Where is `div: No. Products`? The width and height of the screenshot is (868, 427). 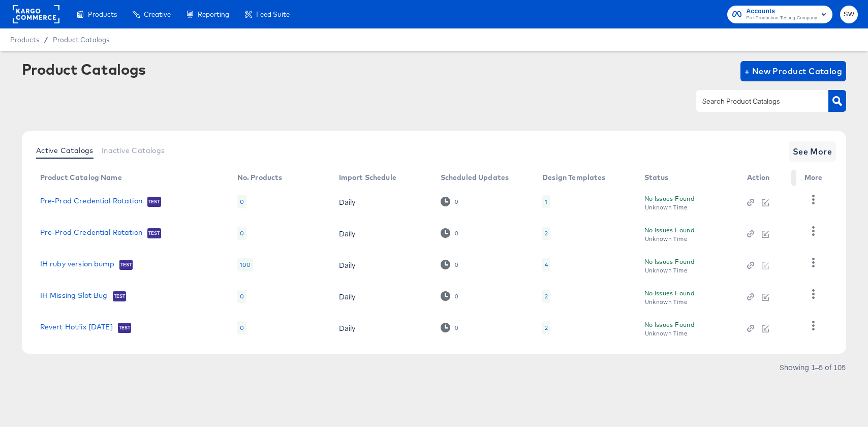
div: No. Products is located at coordinates (259, 177).